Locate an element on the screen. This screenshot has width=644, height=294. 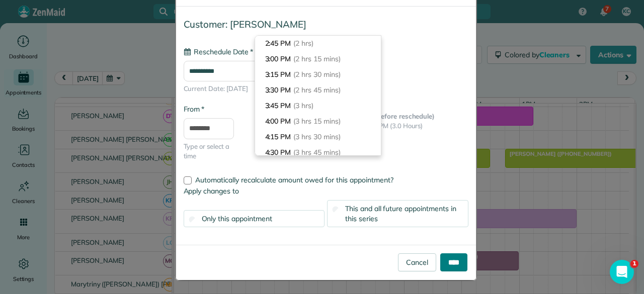
span: 1 is located at coordinates (635, 264).